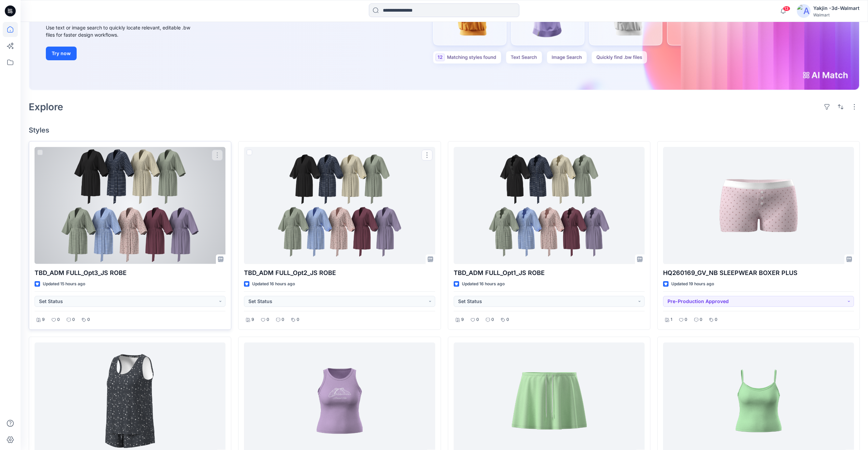 This screenshot has height=450, width=868. Describe the element at coordinates (837, 15) in the screenshot. I see `div: Walmart` at that location.